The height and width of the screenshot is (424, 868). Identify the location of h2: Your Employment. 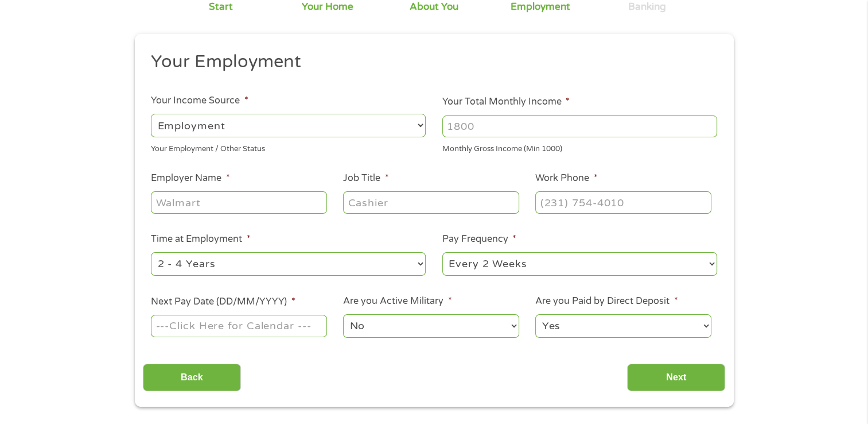
(430, 62).